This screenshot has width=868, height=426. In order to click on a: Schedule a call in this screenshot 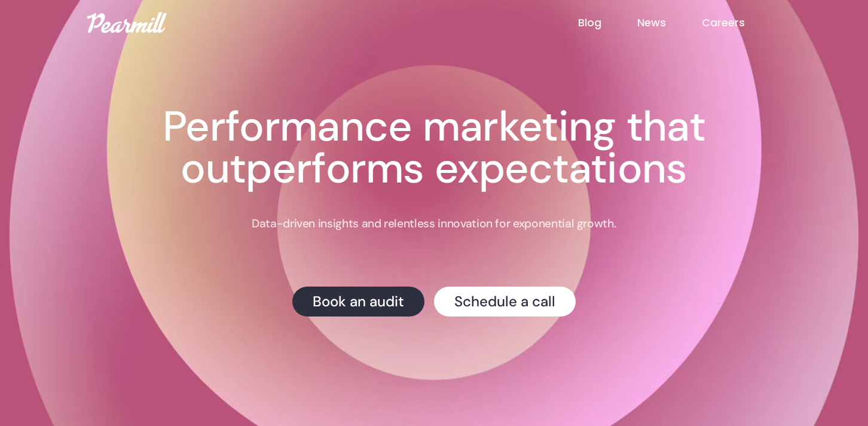, I will do `click(505, 301)`.